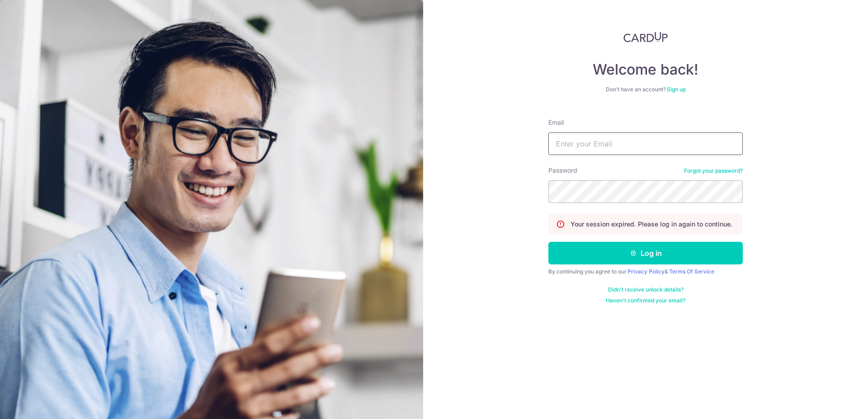  What do you see at coordinates (646, 301) in the screenshot?
I see `a: Haven't confirmed your email?` at bounding box center [646, 301].